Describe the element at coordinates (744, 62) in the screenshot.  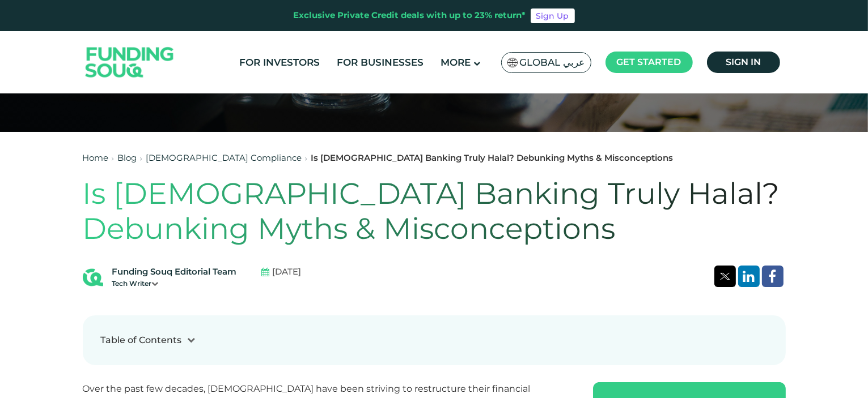
I see `span: Sign in` at that location.